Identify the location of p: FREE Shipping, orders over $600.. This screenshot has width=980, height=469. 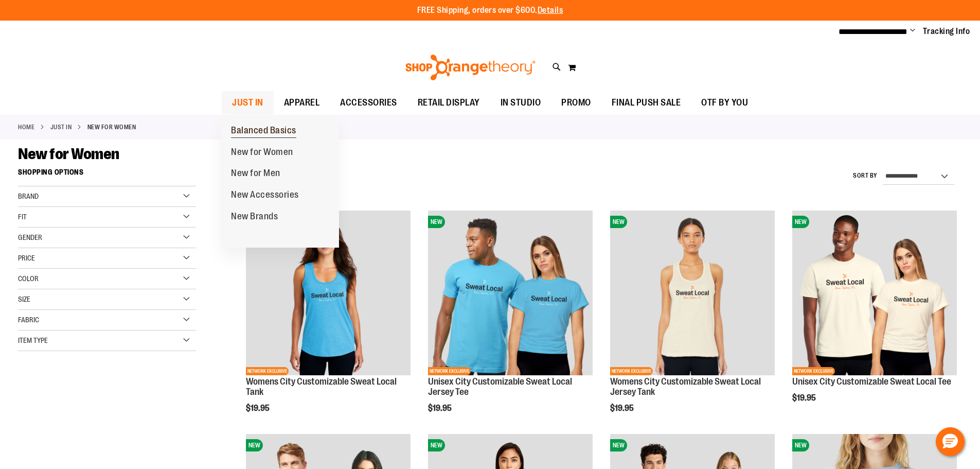
(490, 10).